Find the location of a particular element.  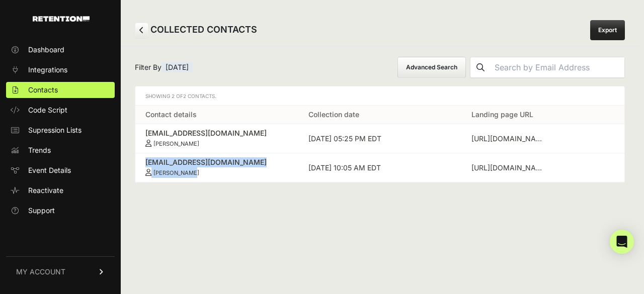

a: Reactivate is located at coordinates (60, 191).